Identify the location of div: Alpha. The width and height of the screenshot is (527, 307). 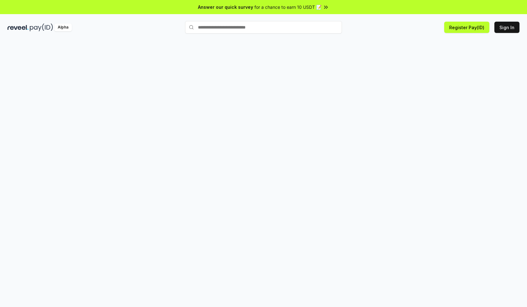
(63, 27).